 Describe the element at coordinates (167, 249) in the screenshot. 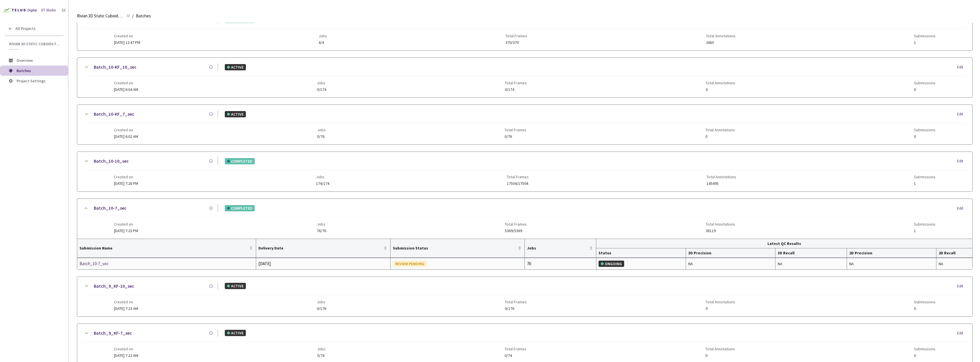

I see `th: Submission Name` at that location.